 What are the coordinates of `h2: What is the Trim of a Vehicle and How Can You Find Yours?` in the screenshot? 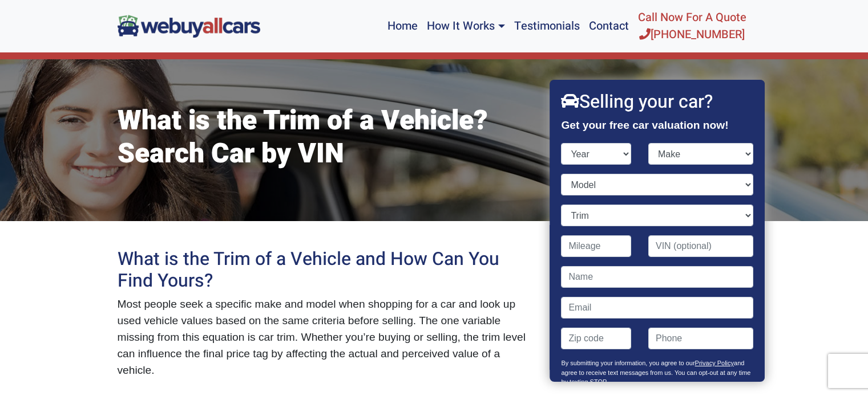 It's located at (326, 270).